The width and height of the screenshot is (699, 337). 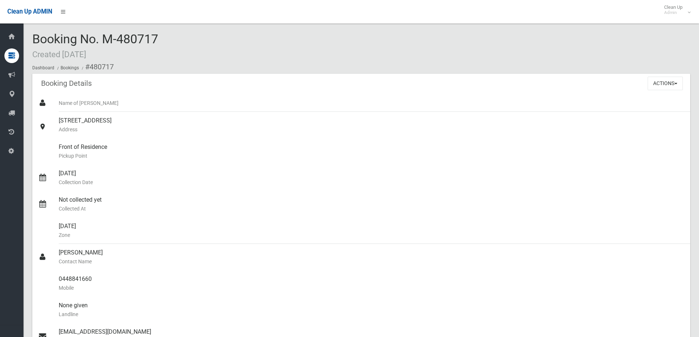 What do you see at coordinates (70, 68) in the screenshot?
I see `a: Bookings` at bounding box center [70, 68].